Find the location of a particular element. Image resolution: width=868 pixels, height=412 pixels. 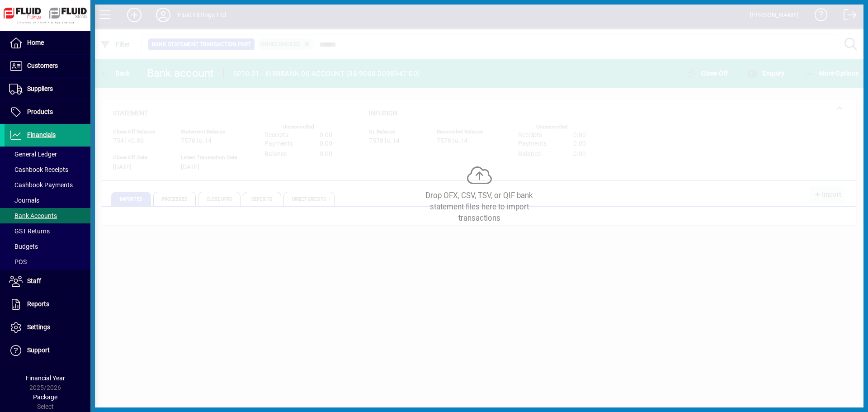

span: POS is located at coordinates (18, 261).